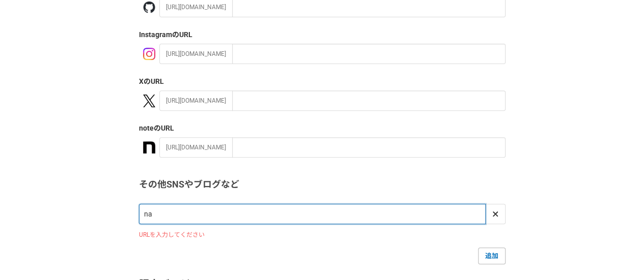 Image resolution: width=644 pixels, height=280 pixels. I want to click on label: note のURL, so click(322, 128).